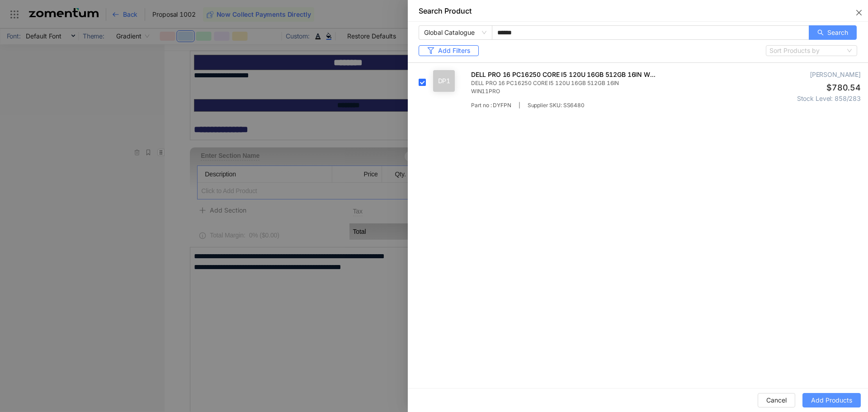 The width and height of the screenshot is (868, 412). What do you see at coordinates (556, 105) in the screenshot?
I see `span: Supplier SKU : SS6480` at bounding box center [556, 105].